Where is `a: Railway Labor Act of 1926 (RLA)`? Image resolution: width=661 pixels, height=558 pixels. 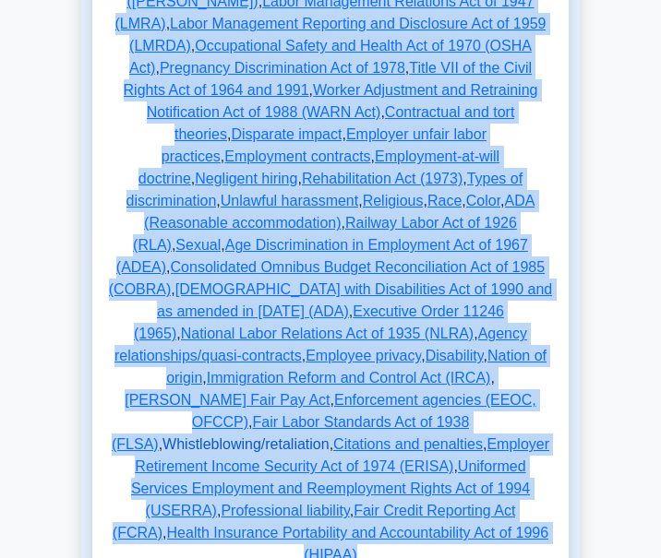 a: Railway Labor Act of 1926 (RLA) is located at coordinates (325, 233).